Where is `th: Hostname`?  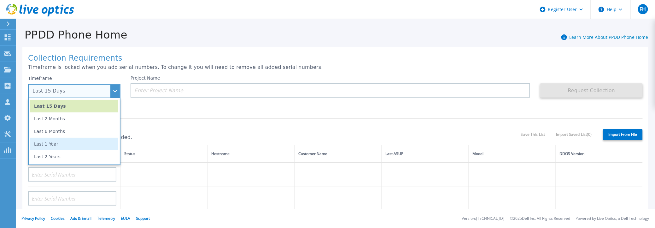 th: Hostname is located at coordinates (251, 154).